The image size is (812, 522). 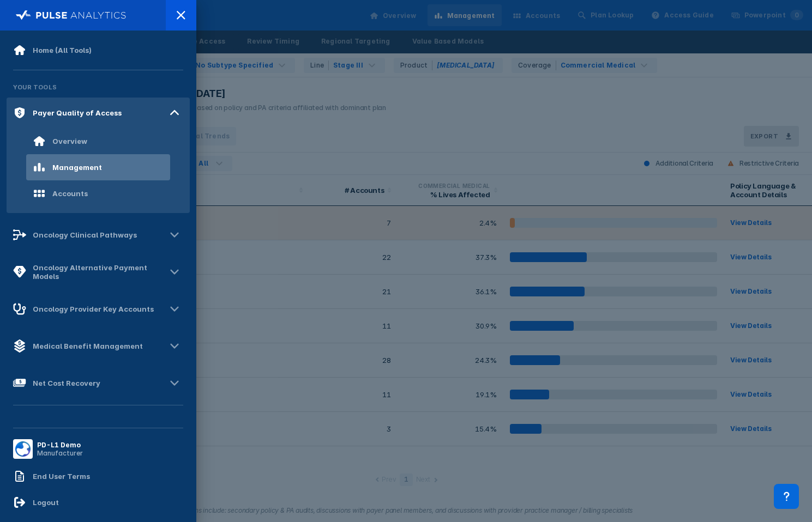 What do you see at coordinates (77, 167) in the screenshot?
I see `div: Management` at bounding box center [77, 167].